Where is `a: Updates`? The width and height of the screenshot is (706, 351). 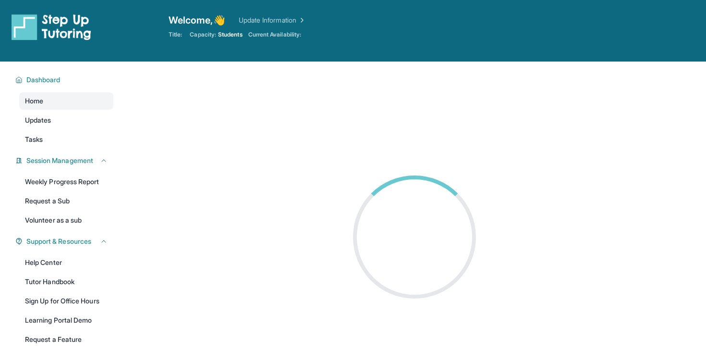
a: Updates is located at coordinates (66, 120).